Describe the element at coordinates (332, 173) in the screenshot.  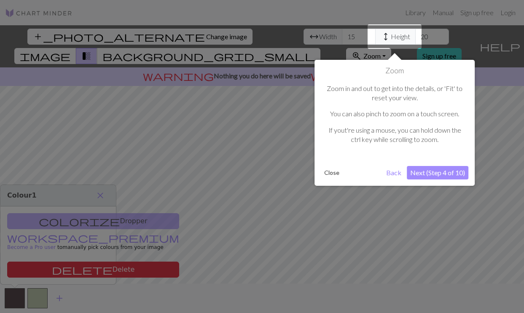
I see `button: Close` at that location.